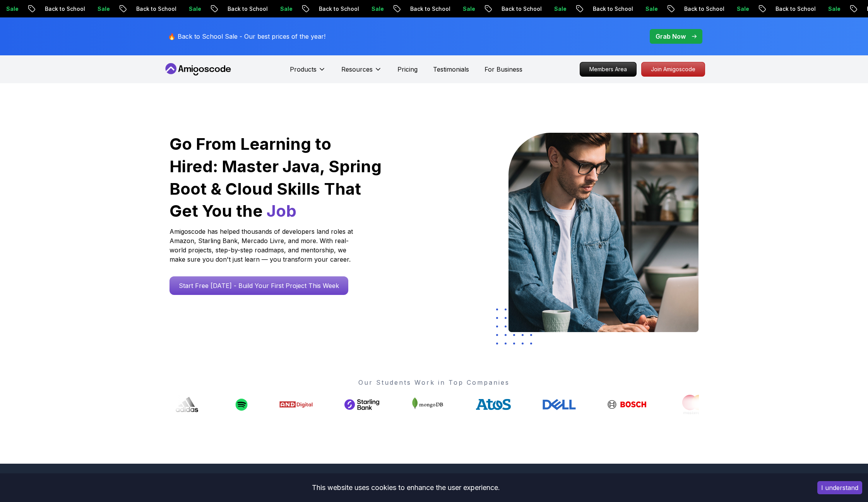 Image resolution: width=868 pixels, height=502 pixels. Describe the element at coordinates (262, 246) in the screenshot. I see `p: Amigoscode has helped thousands of developers land roles at Amazon, Starling Bank, Mercado Livre,...` at that location.